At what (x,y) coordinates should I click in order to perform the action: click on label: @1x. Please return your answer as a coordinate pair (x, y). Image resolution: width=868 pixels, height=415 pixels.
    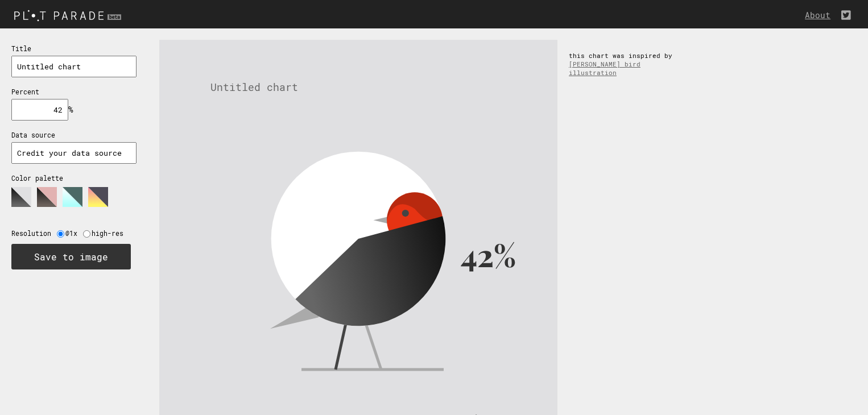
    Looking at the image, I should click on (74, 233).